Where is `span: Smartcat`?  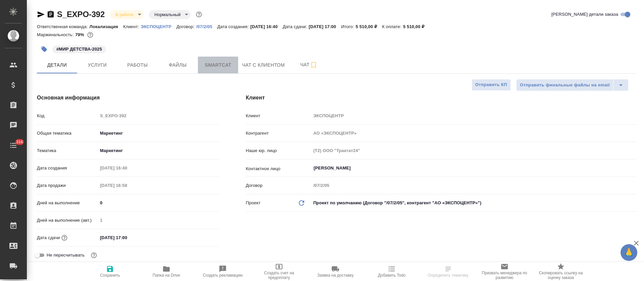
span: Smartcat is located at coordinates (218, 65).